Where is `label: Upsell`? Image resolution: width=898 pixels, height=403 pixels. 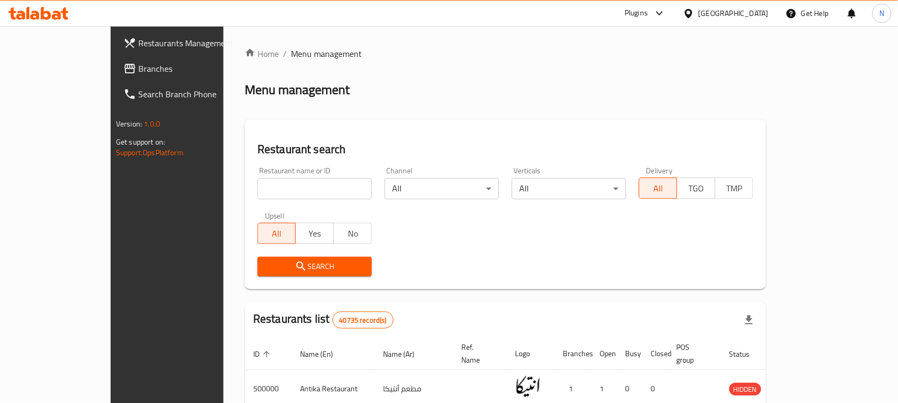
label: Upsell is located at coordinates (275, 216).